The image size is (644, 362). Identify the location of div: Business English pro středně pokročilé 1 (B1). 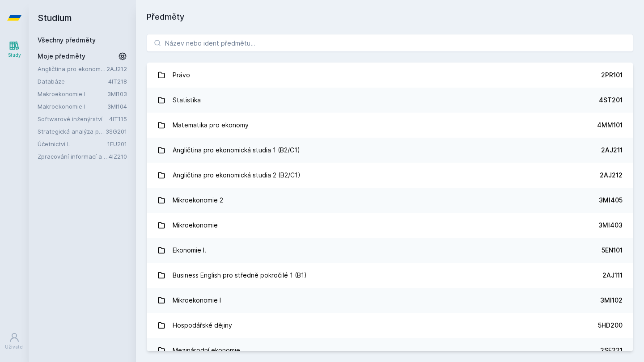
(240, 275).